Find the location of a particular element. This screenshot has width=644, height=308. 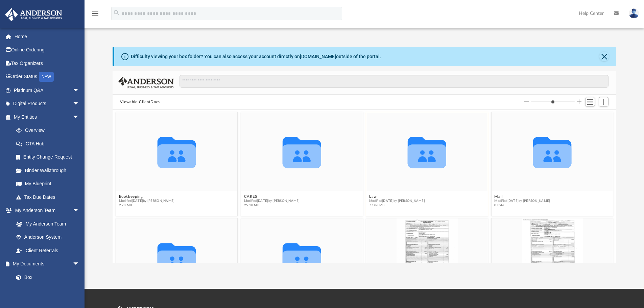

a: My Blueprint is located at coordinates (48, 184).